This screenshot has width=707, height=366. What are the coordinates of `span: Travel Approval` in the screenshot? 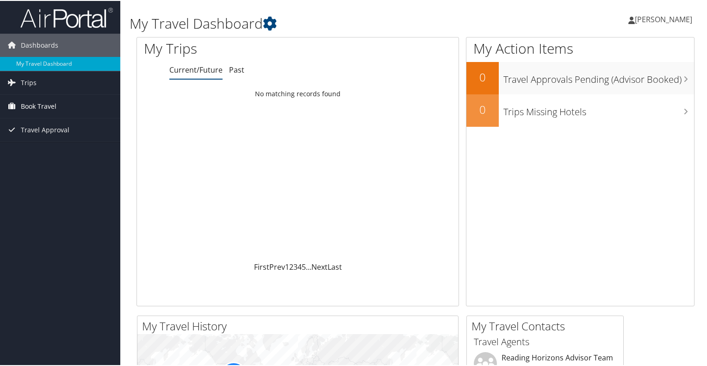 It's located at (45, 129).